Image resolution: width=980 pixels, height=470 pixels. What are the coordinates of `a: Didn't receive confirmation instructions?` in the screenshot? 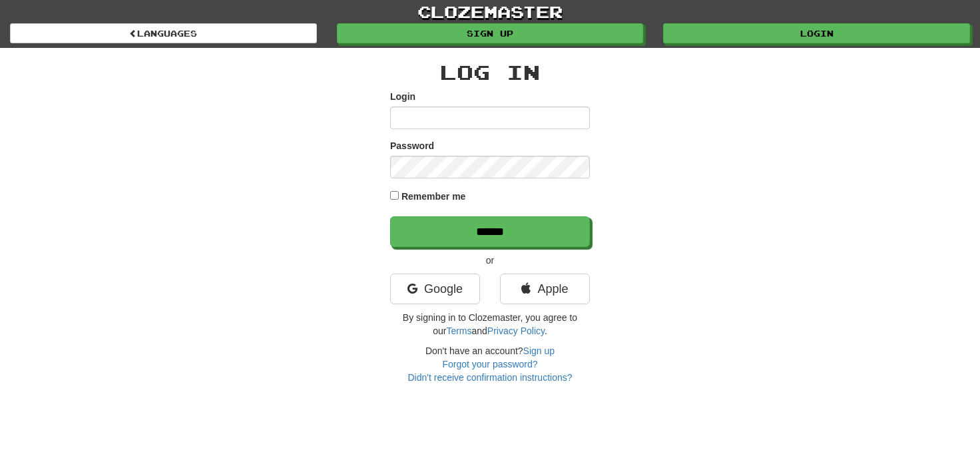 It's located at (489, 378).